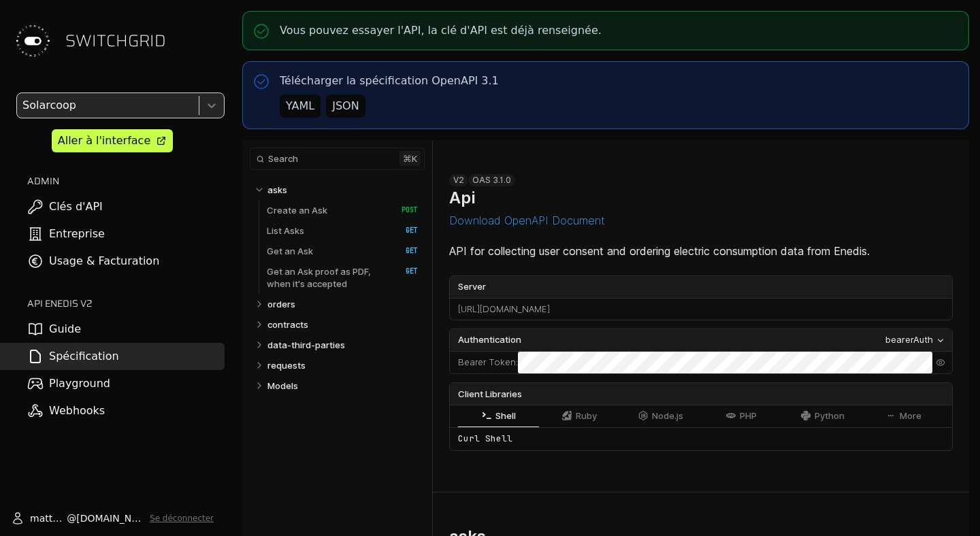  Describe the element at coordinates (283, 158) in the screenshot. I see `span: Search` at that location.